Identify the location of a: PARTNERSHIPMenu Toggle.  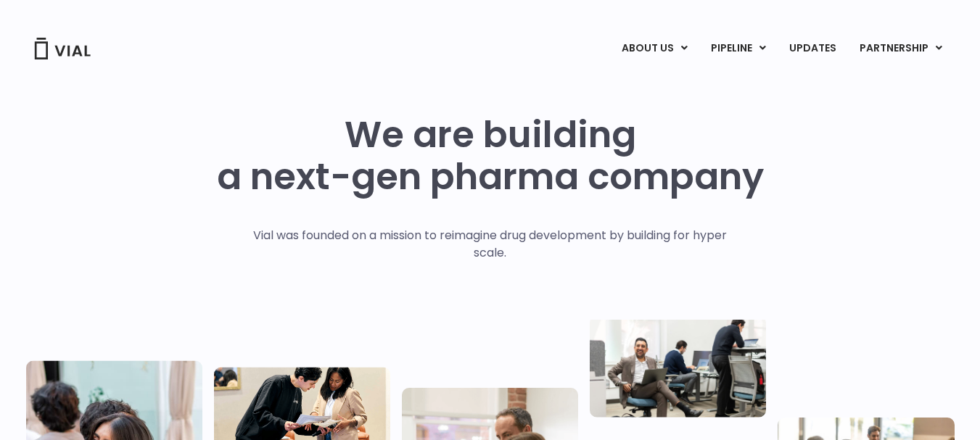
(901, 48).